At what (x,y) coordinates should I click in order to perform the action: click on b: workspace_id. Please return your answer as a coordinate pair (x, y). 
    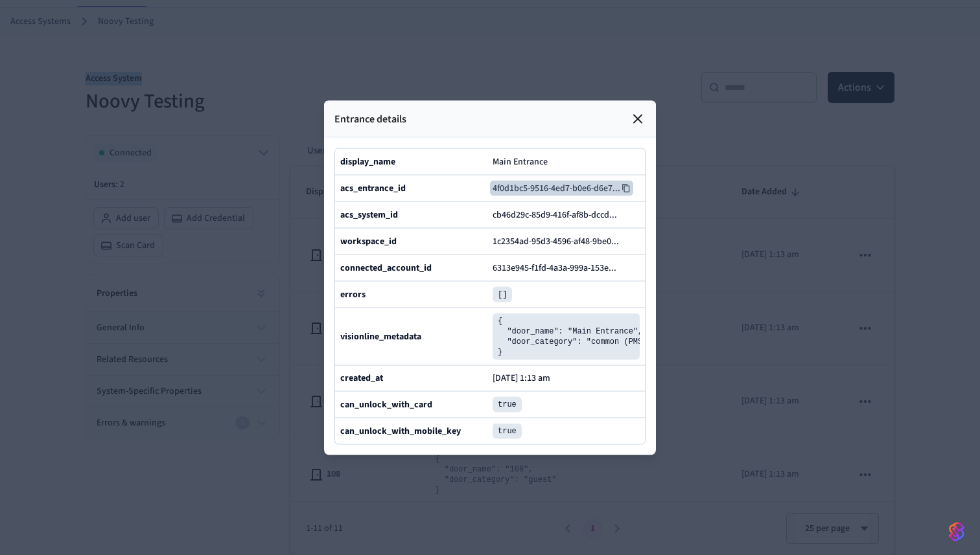
    Looking at the image, I should click on (368, 241).